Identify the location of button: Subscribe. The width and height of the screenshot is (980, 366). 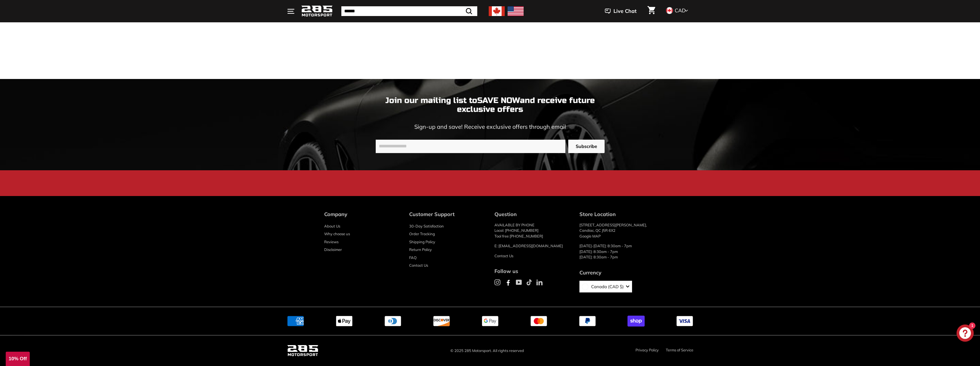
(586, 146).